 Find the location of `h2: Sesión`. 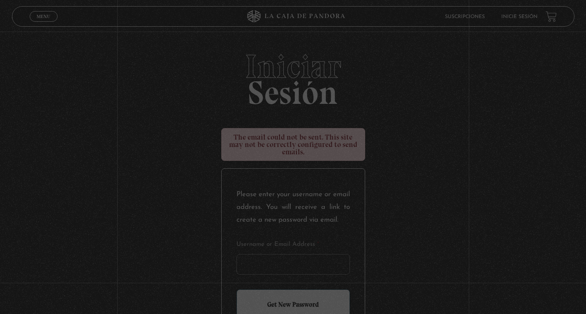

h2: Sesión is located at coordinates (293, 76).